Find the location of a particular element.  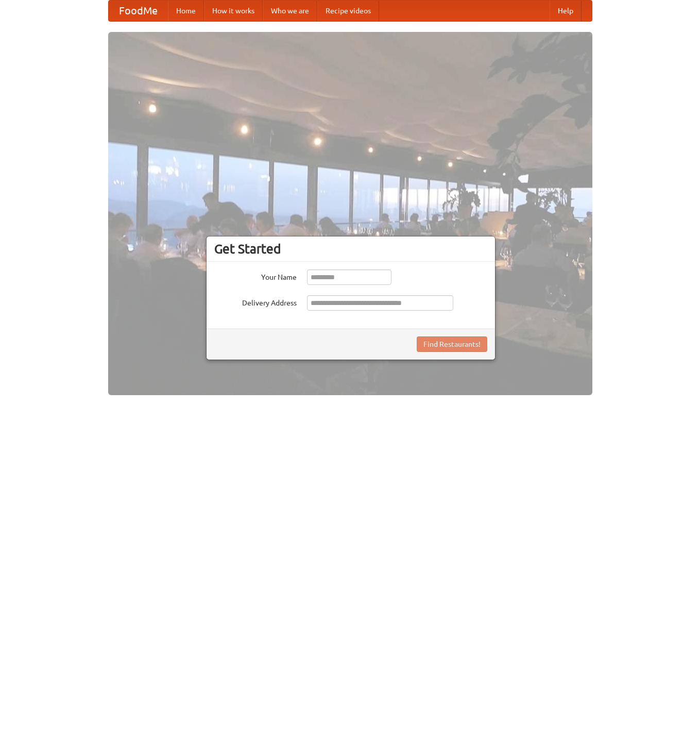

label: Your Name is located at coordinates (256, 276).